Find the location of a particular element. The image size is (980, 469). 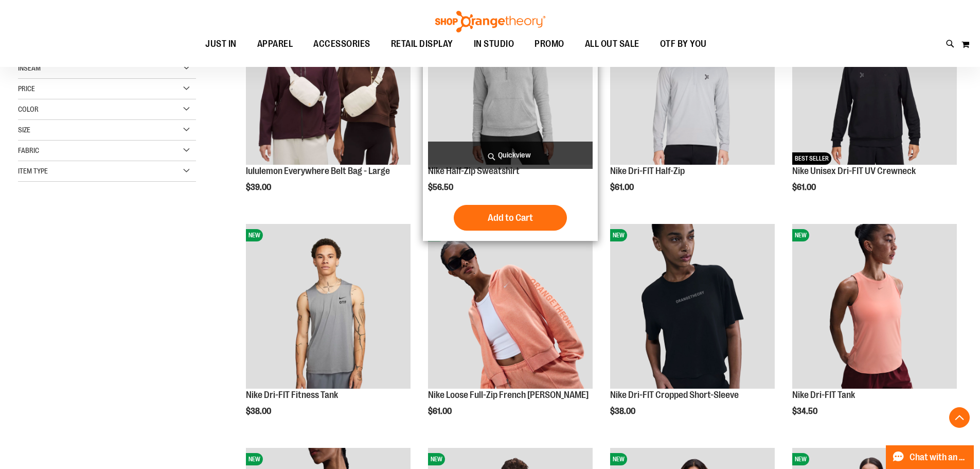

button: Chat with an Expert is located at coordinates (930, 457).